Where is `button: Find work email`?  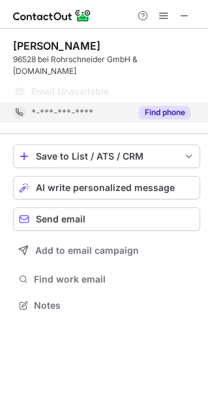 button: Find work email is located at coordinates (107, 279).